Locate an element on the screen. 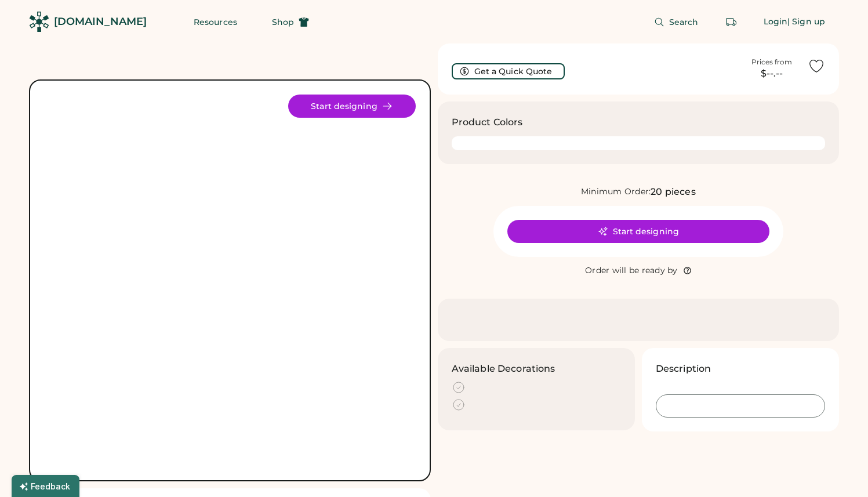 This screenshot has width=868, height=497. button: Get a Quick Quote is located at coordinates (508, 72).